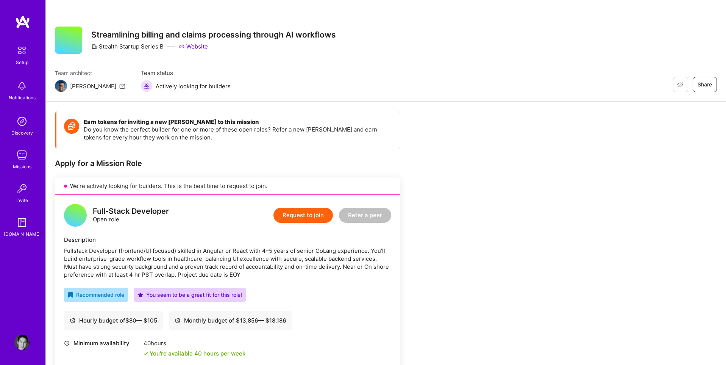 This screenshot has width=726, height=365. Describe the element at coordinates (22, 155) in the screenshot. I see `img: teamwork` at that location.